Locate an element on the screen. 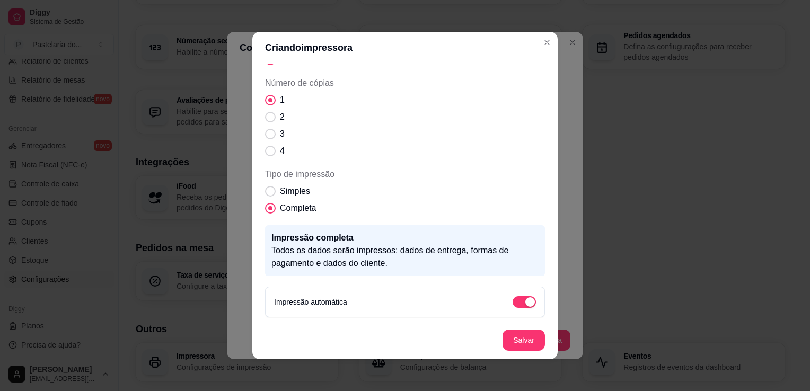 Image resolution: width=810 pixels, height=391 pixels. header: Criando impressora is located at coordinates (405, 48).